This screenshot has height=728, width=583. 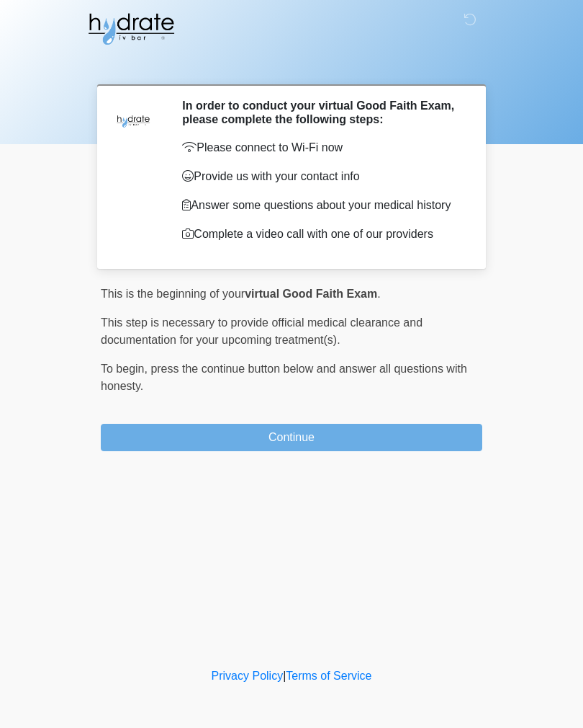 What do you see at coordinates (321, 112) in the screenshot?
I see `h2: In order to conduct your virtual Good Faith Exam, please complete the following steps:` at bounding box center [321, 112].